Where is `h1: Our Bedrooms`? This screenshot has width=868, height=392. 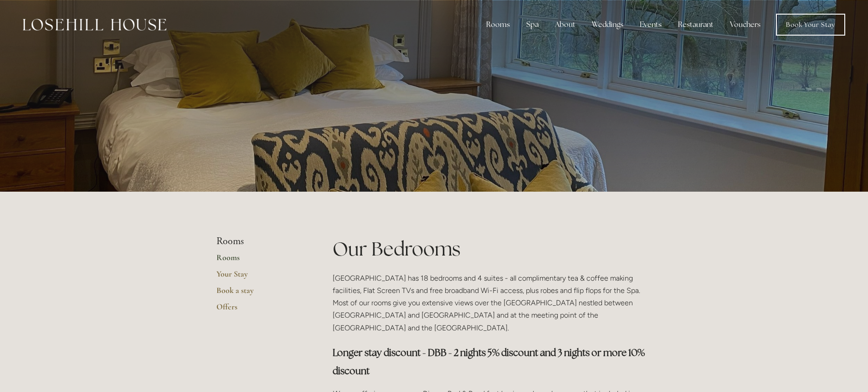
h1: Our Bedrooms is located at coordinates (492, 249).